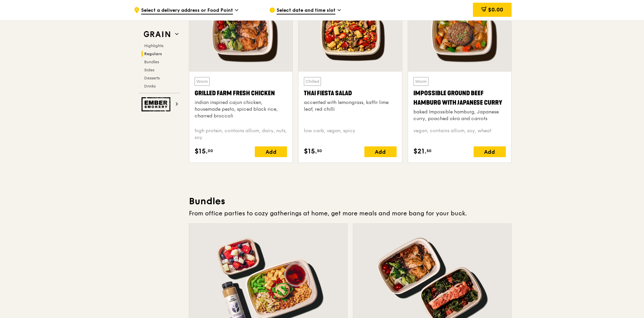 This screenshot has width=644, height=318. What do you see at coordinates (459, 116) in the screenshot?
I see `div: baked Impossible hamburg, Japanese curry, poached okra and carrots` at bounding box center [459, 116].